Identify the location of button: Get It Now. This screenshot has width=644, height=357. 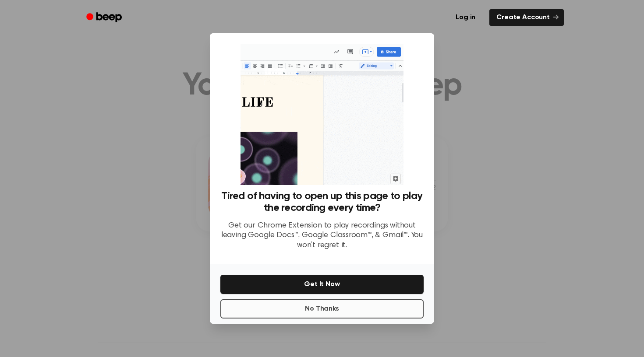
(322, 284).